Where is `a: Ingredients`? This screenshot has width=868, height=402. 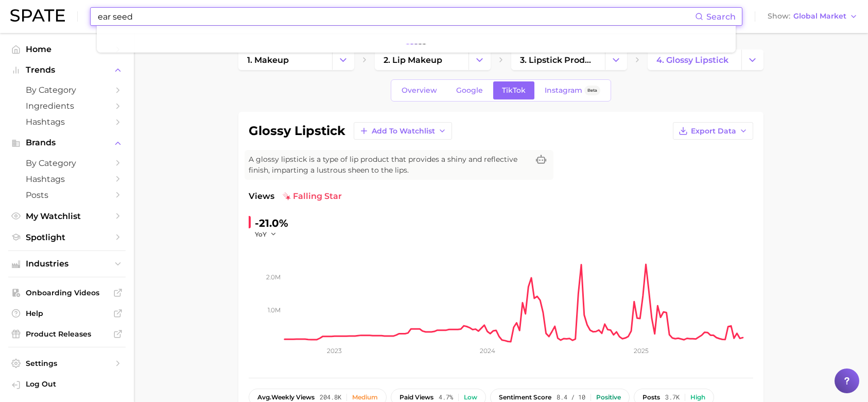
a: Ingredients is located at coordinates (67, 106).